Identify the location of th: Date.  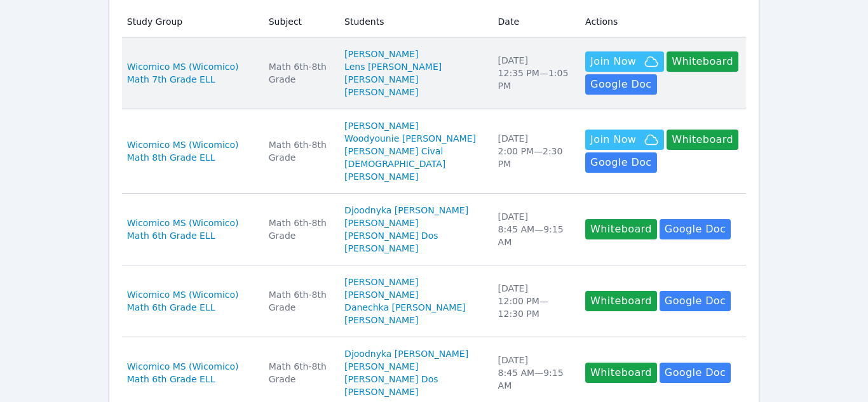
(534, 22).